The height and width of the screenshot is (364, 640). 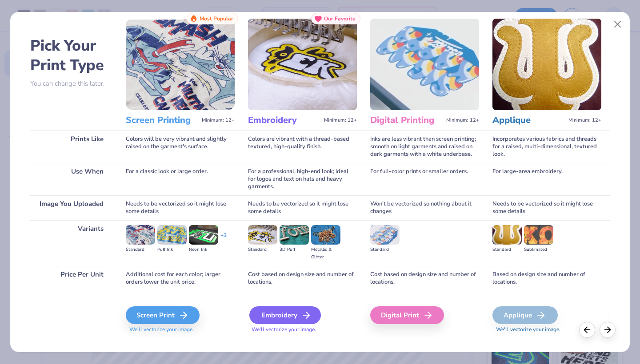 I want to click on p: You can change this later., so click(x=71, y=83).